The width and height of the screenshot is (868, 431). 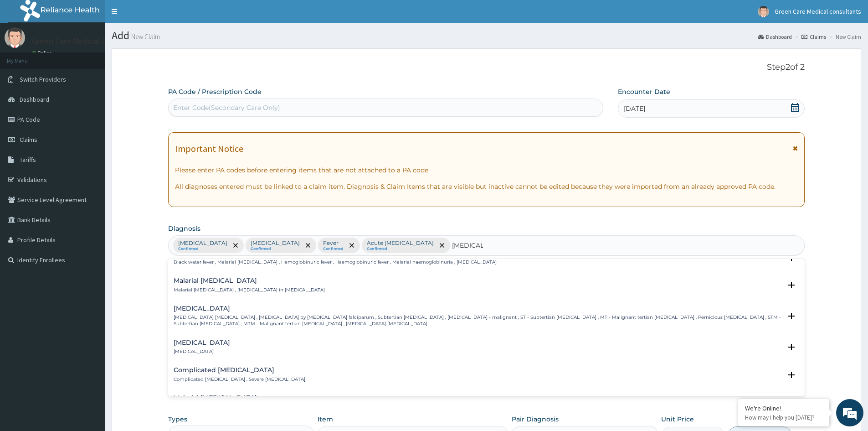 What do you see at coordinates (215, 92) in the screenshot?
I see `label: PA Code / Prescription Code` at bounding box center [215, 92].